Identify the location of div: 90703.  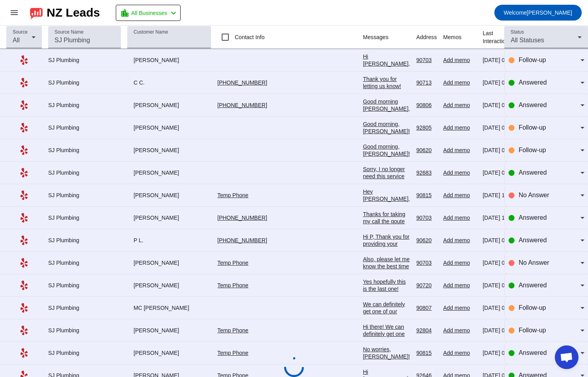
(426, 218).